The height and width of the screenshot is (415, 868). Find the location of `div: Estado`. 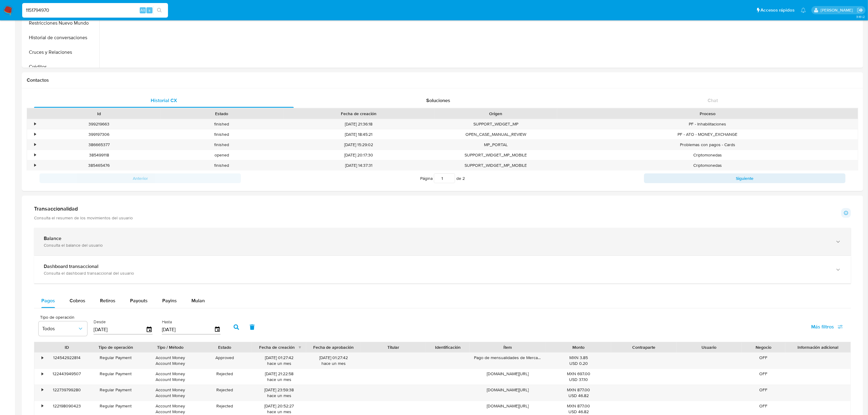

div: Estado is located at coordinates (222, 113).